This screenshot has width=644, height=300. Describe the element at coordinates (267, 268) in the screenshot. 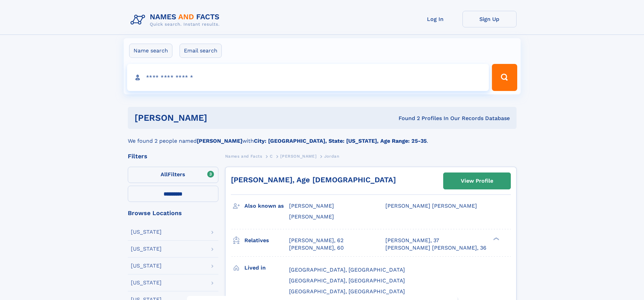

I see `h3: Lived in` at that location.